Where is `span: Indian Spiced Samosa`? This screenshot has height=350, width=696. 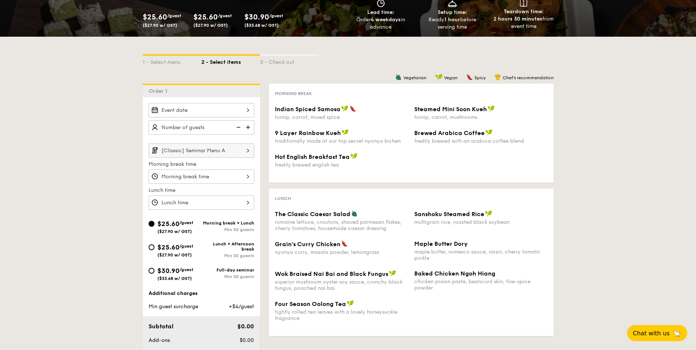
span: Indian Spiced Samosa is located at coordinates (307, 109).